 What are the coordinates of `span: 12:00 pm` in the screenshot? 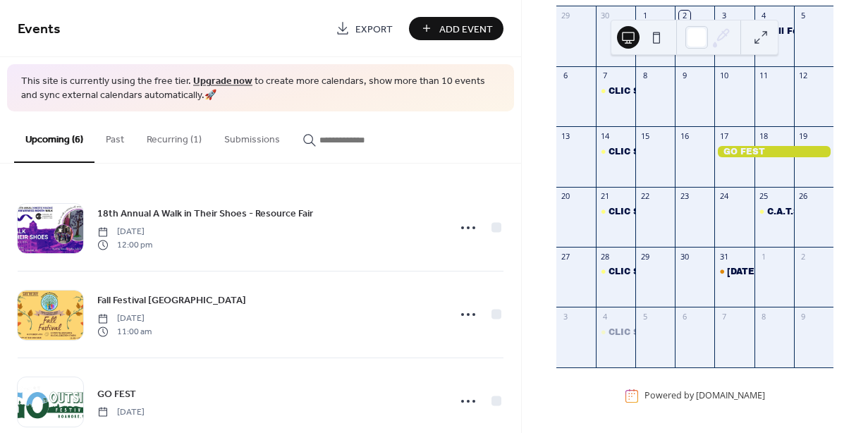 It's located at (125, 244).